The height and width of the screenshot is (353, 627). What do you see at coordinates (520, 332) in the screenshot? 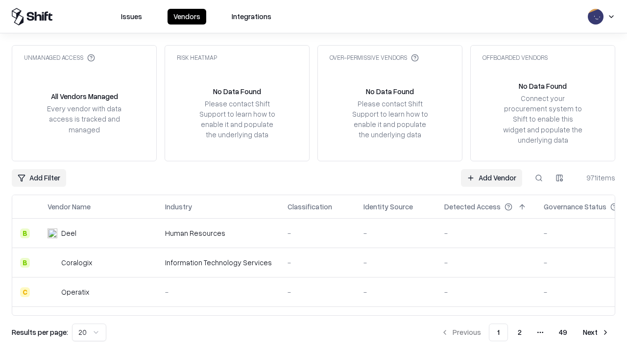
I see `button: 2` at bounding box center [520, 332].